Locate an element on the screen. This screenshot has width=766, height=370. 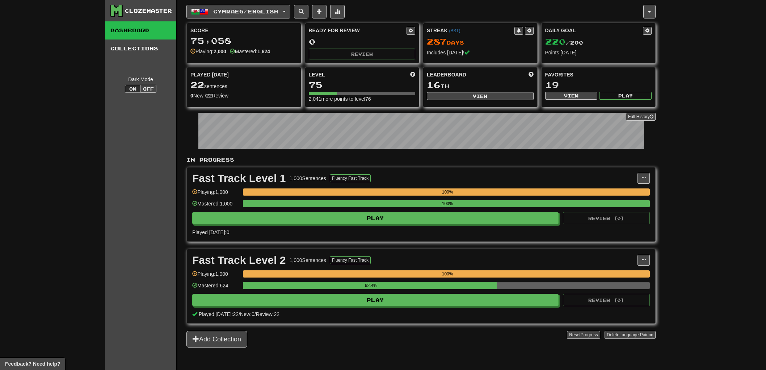
a: Full History is located at coordinates (641, 117).